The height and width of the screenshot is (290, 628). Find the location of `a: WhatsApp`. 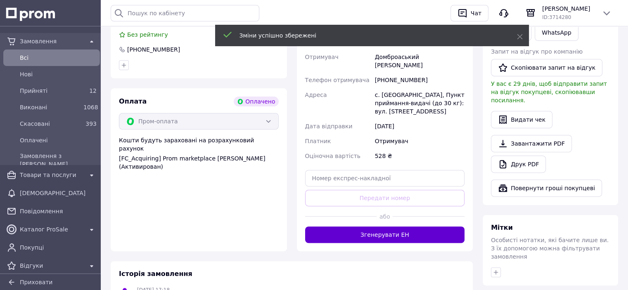

a: WhatsApp is located at coordinates (556, 33).